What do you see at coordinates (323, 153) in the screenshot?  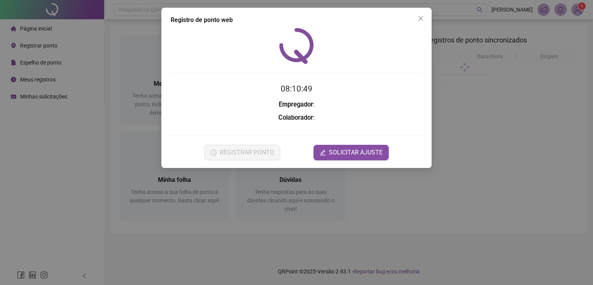 I see `span: edit` at bounding box center [323, 153].